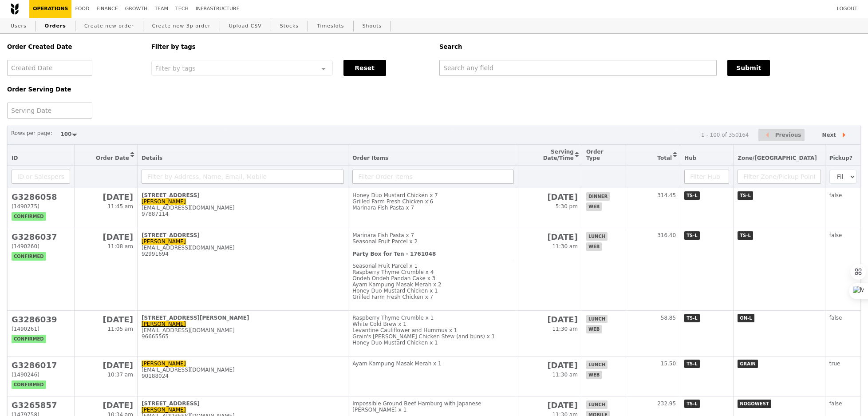  What do you see at coordinates (394, 254) in the screenshot?
I see `b: Party Box for Ten - 1761048` at bounding box center [394, 254].